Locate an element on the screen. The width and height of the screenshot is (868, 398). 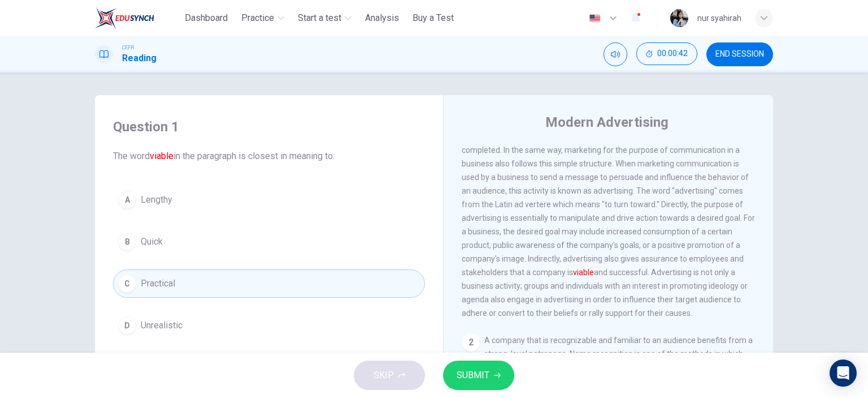
a: Dashboard is located at coordinates (206, 18).